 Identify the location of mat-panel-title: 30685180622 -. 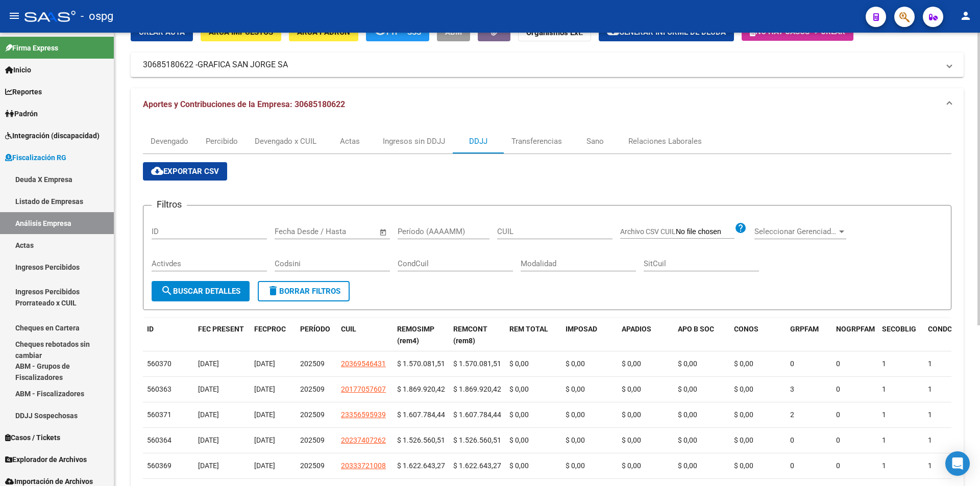
(541, 65).